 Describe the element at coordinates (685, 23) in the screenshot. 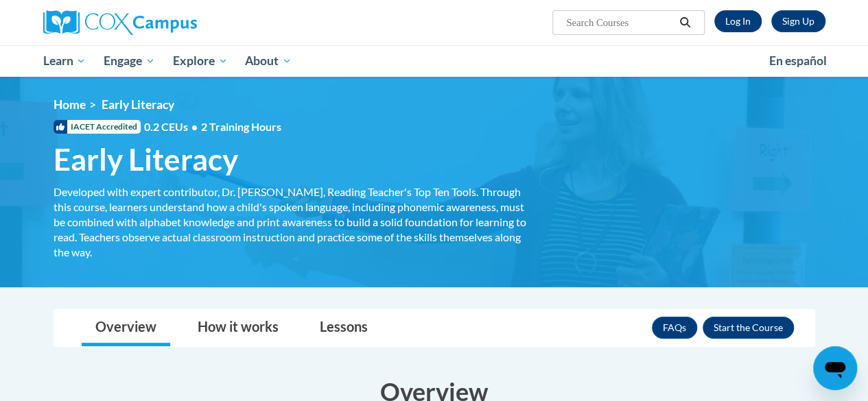

I see `button: Search` at that location.